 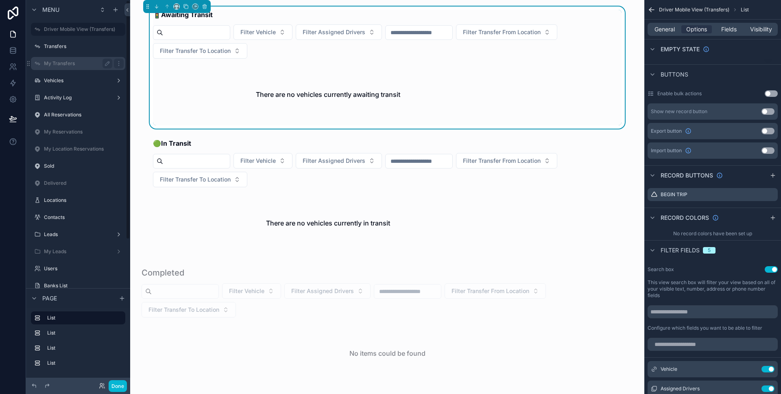 What do you see at coordinates (729, 29) in the screenshot?
I see `span: Fields` at bounding box center [729, 29].